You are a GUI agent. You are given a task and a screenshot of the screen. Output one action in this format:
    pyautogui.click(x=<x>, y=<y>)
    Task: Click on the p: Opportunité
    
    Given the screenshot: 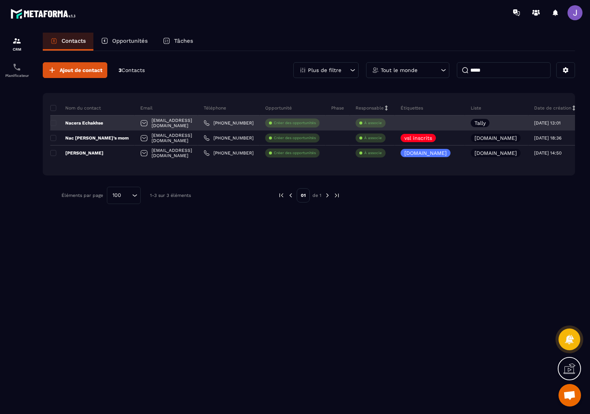 What is the action you would take?
    pyautogui.click(x=278, y=108)
    